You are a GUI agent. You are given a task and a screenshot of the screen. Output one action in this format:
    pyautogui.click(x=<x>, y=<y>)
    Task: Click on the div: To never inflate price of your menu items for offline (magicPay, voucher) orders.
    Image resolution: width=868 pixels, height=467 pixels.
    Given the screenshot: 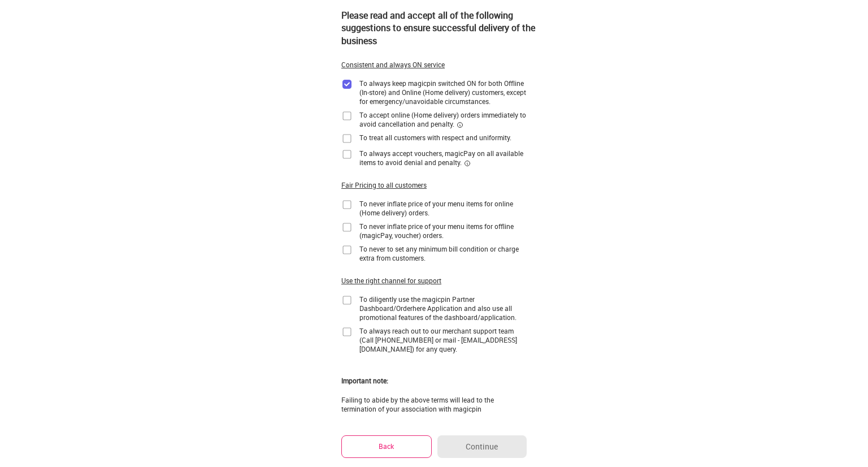 What is the action you would take?
    pyautogui.click(x=443, y=231)
    